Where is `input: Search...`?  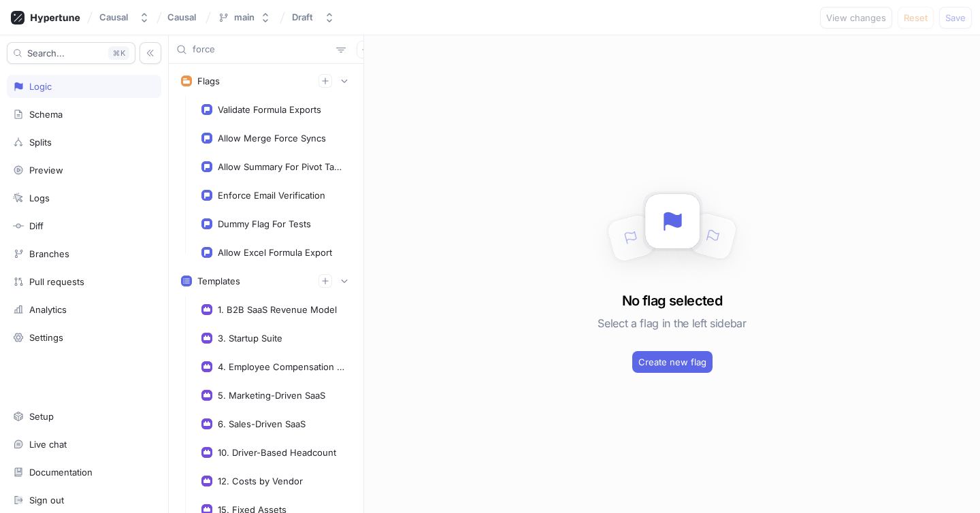
input: Search... is located at coordinates (261, 49).